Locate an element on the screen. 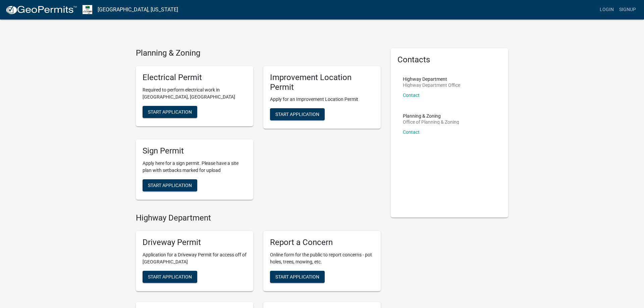 The height and width of the screenshot is (308, 644). a: Signup is located at coordinates (627, 10).